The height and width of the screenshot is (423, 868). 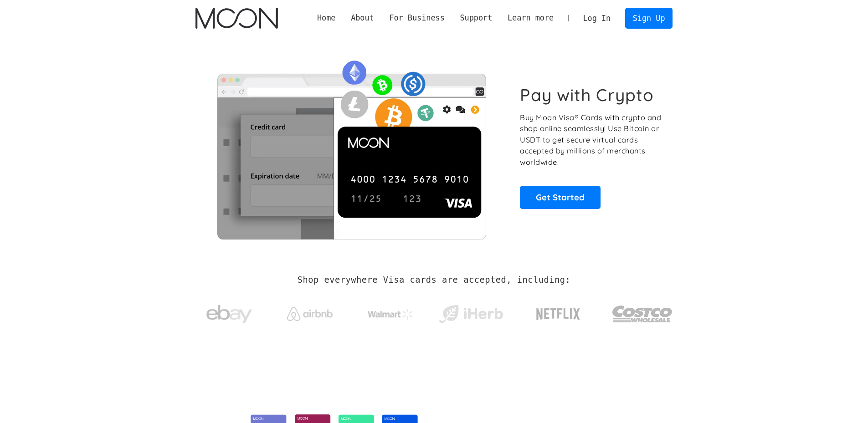 What do you see at coordinates (434, 280) in the screenshot?
I see `h2: Shop everywhere Visa cards are accepted, including:` at bounding box center [434, 280].